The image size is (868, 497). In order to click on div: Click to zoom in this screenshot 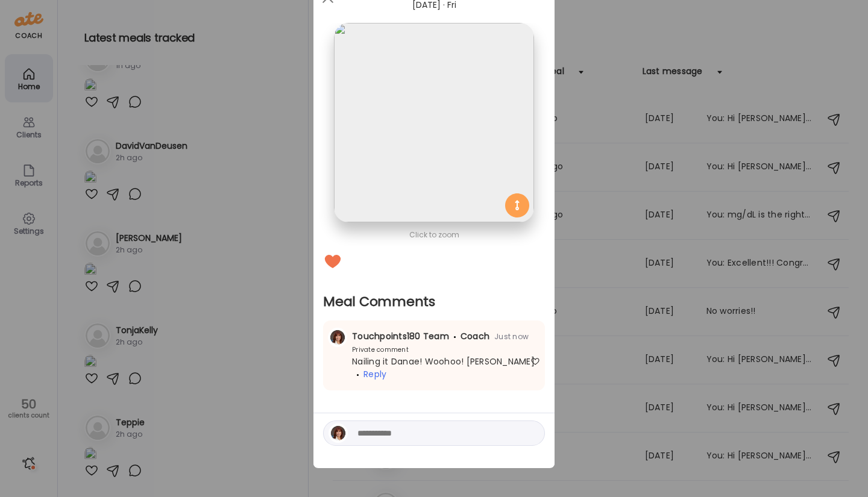, I will do `click(434, 235)`.